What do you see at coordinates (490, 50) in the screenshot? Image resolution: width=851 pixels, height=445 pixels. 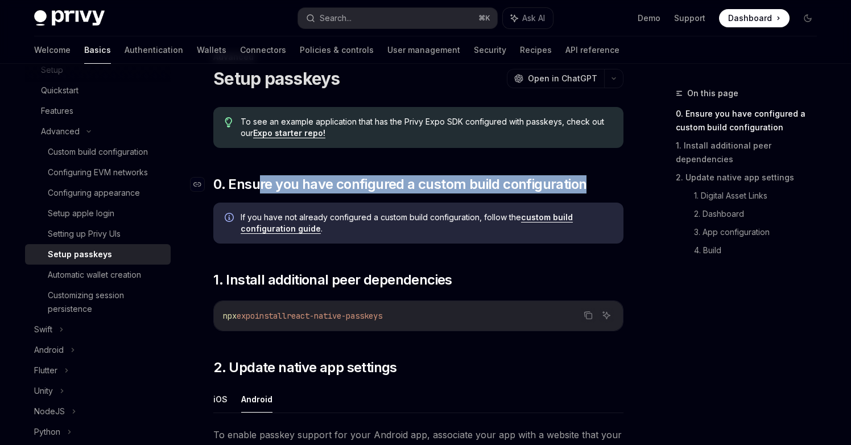 I see `a: Security` at bounding box center [490, 50].